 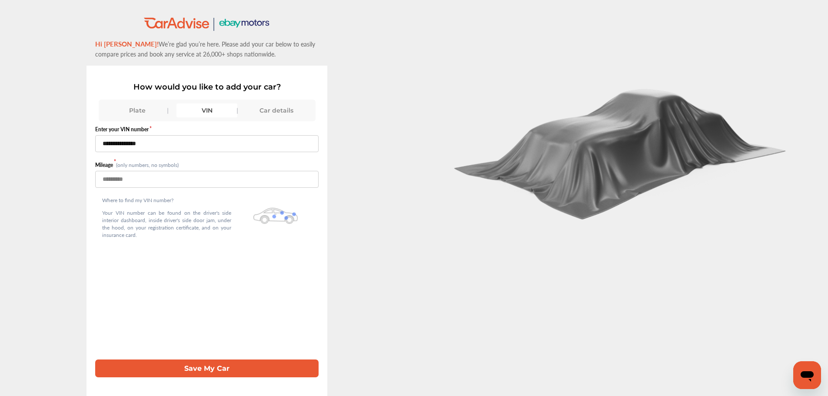 I want to click on div: Car details, so click(x=277, y=110).